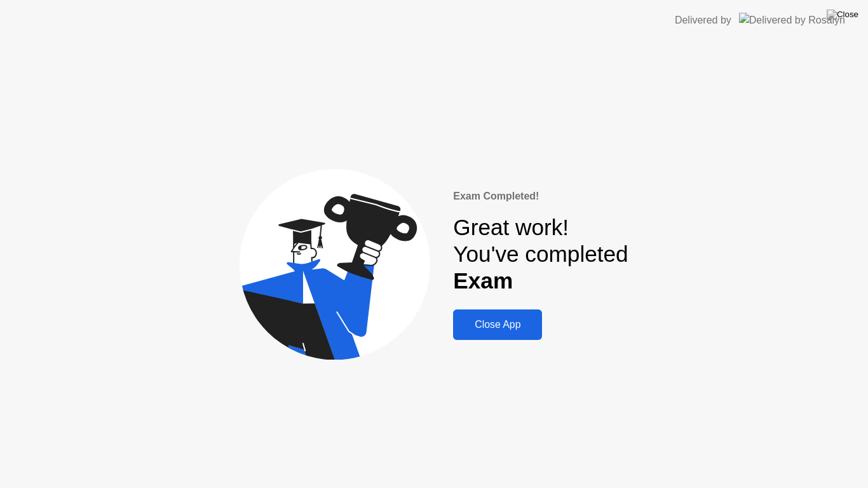  I want to click on b: Exam, so click(483, 281).